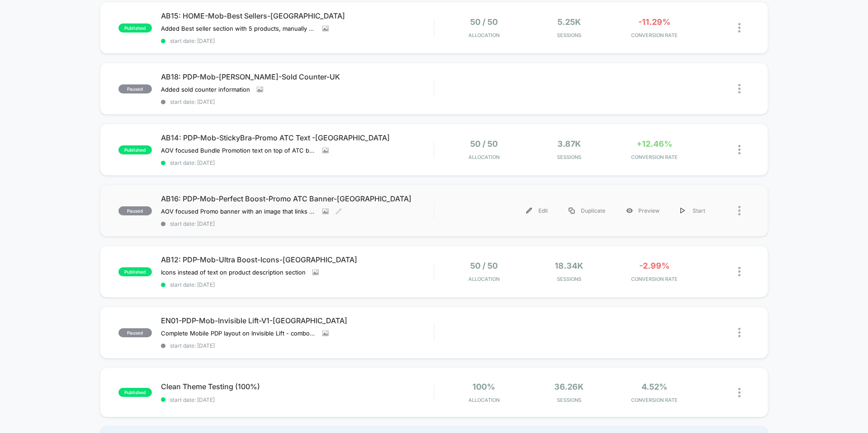 Image resolution: width=868 pixels, height=433 pixels. I want to click on div: Duplicate, so click(587, 211).